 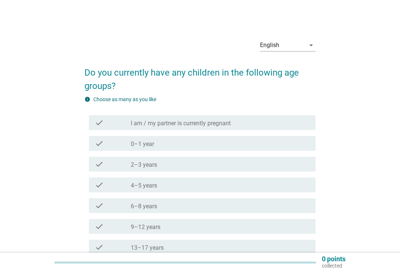 What do you see at coordinates (87, 99) in the screenshot?
I see `i: info` at bounding box center [87, 99].